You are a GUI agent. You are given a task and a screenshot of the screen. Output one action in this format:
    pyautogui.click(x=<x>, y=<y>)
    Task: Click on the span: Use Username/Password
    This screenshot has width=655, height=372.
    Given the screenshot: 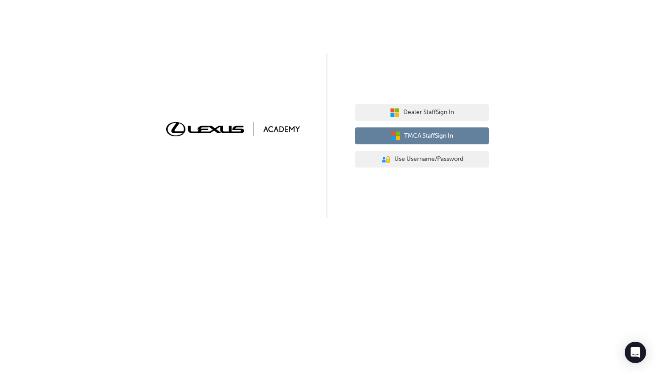 What is the action you would take?
    pyautogui.click(x=429, y=159)
    